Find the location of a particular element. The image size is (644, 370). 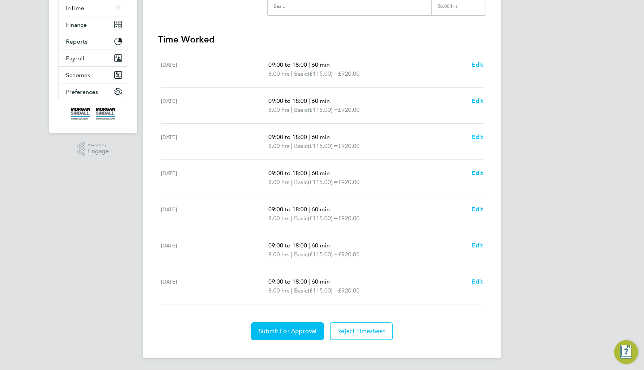

h3: Time Worked is located at coordinates (322, 39).